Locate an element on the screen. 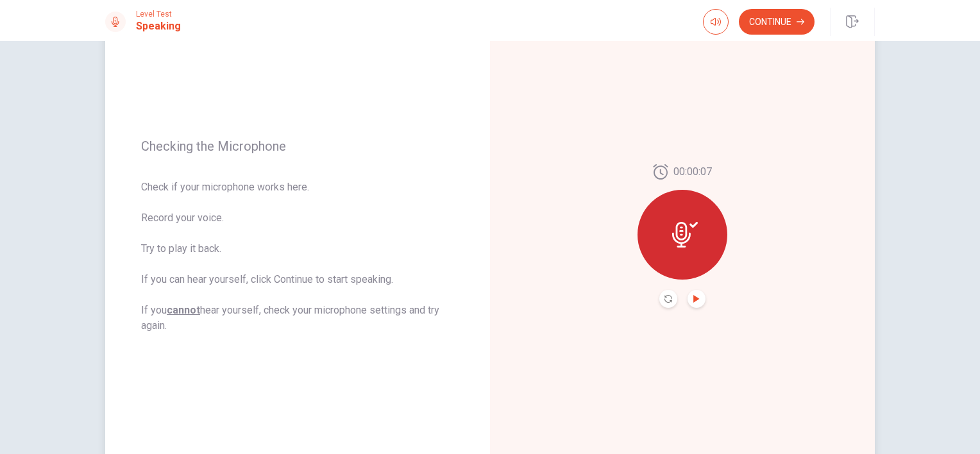 The width and height of the screenshot is (980, 454). button: Continue is located at coordinates (776, 21).